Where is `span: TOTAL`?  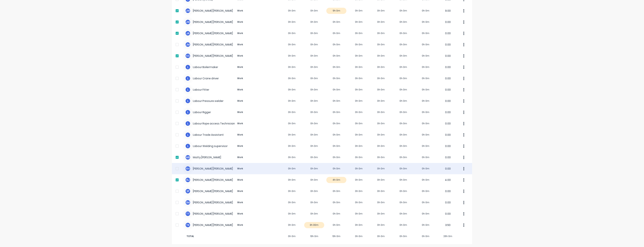
span: TOTAL is located at coordinates (220, 236).